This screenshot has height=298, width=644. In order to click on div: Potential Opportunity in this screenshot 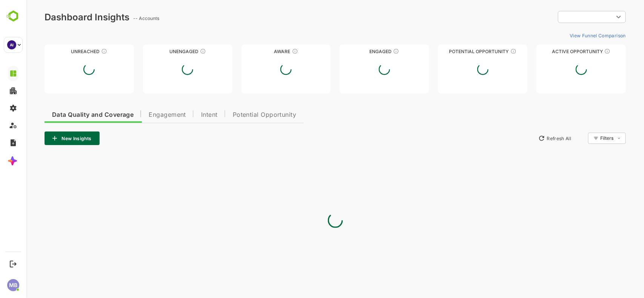, I will do `click(456, 51)`.